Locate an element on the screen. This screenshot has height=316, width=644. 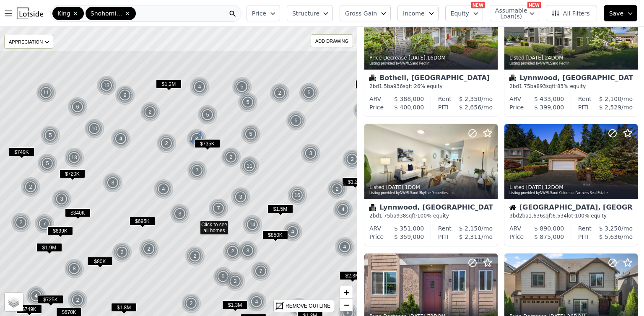
span: $340K is located at coordinates (78, 212).